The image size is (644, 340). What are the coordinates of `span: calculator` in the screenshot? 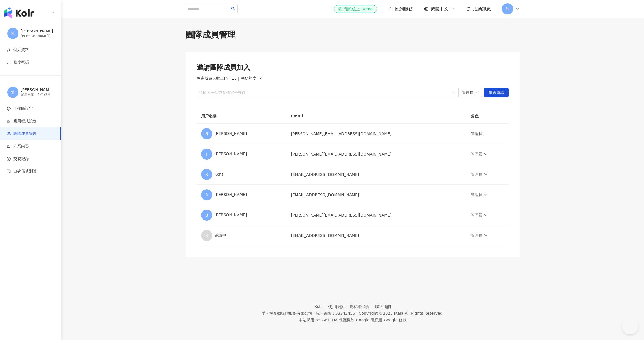 It's located at (9, 172).